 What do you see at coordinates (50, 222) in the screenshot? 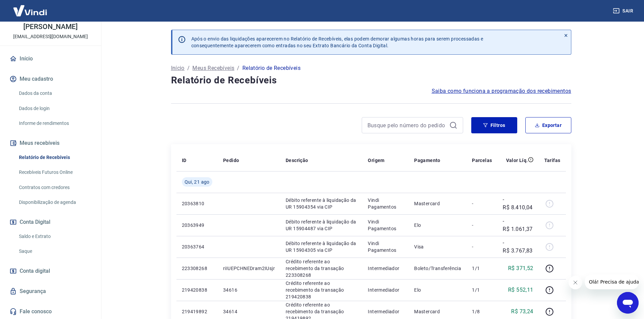
I see `button: Conta Digital` at bounding box center [50, 222].